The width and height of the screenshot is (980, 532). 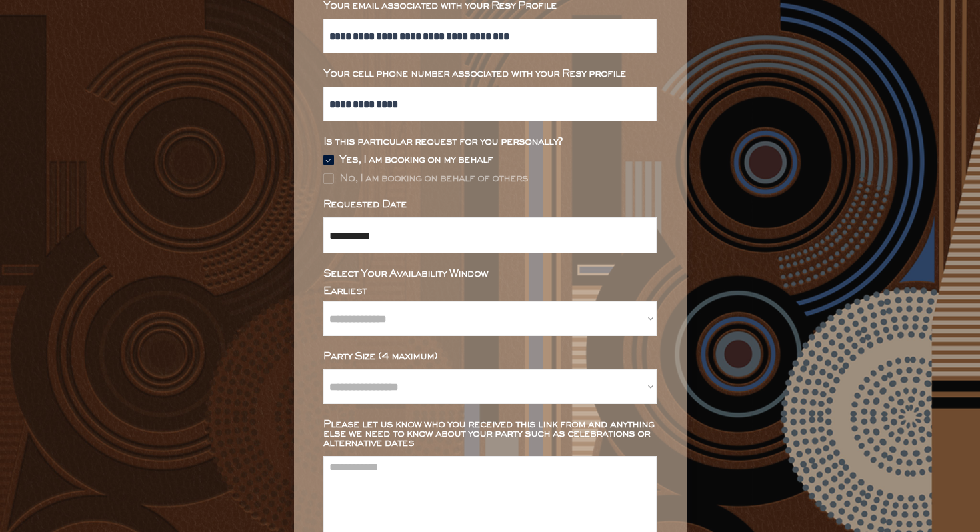 What do you see at coordinates (329, 178) in the screenshot?
I see `img: Rectangle%20315%20%281%29.svg` at bounding box center [329, 178].